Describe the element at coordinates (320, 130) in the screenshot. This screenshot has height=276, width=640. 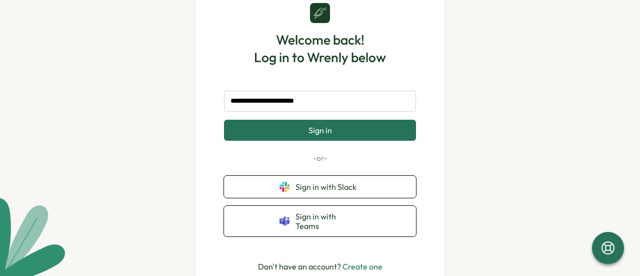
I see `span: Sign in` at that location.